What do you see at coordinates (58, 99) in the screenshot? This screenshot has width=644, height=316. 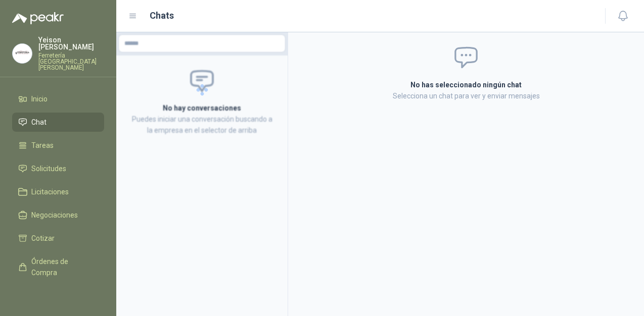 I see `a: Inicio` at bounding box center [58, 99].